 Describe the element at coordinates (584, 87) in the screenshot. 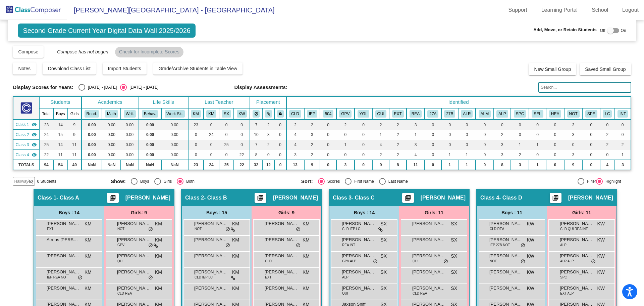

I see `input: Search...` at that location.